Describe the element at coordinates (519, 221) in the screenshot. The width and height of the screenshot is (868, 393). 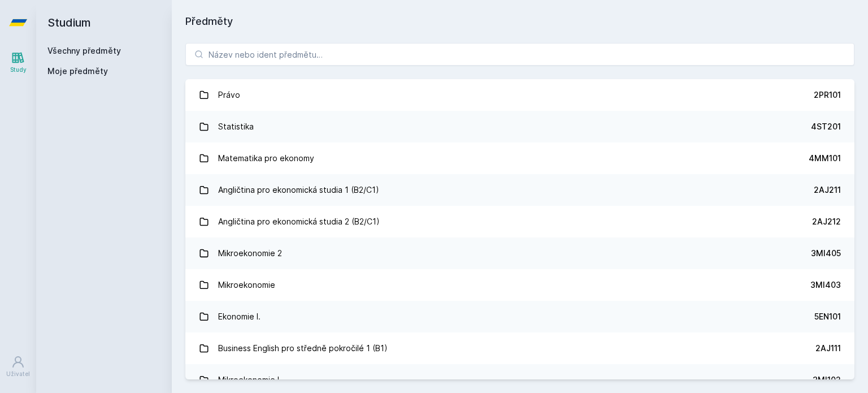
I see `a: Angličtina pro ekonomická studia 2 (B2/C1) 2AJ212` at that location.